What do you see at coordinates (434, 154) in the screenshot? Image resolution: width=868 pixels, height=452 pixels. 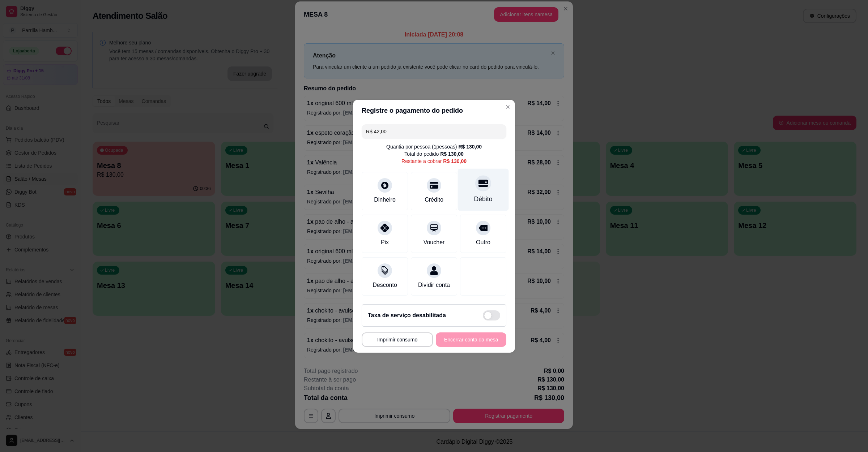 I see `div: Total do pedido` at bounding box center [434, 154].